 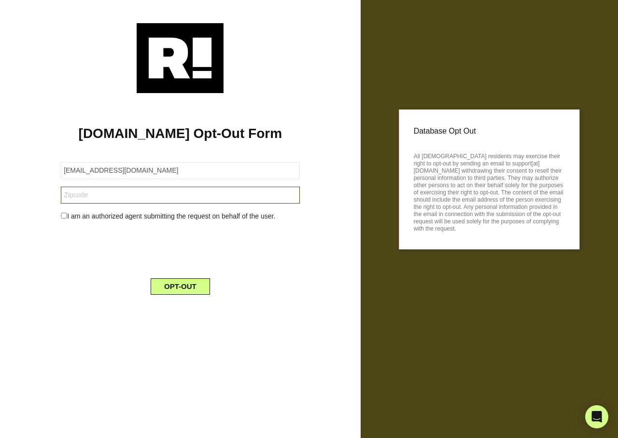 What do you see at coordinates (596, 417) in the screenshot?
I see `div: Open Intercom Messenger` at bounding box center [596, 417].